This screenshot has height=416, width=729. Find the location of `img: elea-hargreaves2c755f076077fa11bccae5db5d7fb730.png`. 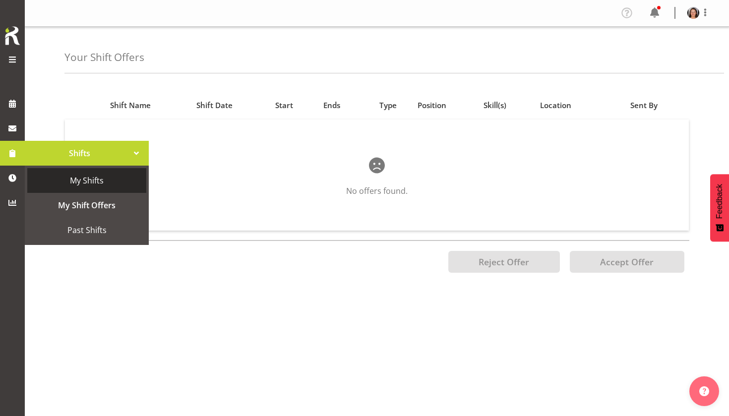

img: elea-hargreaves2c755f076077fa11bccae5db5d7fb730.png is located at coordinates (693, 13).